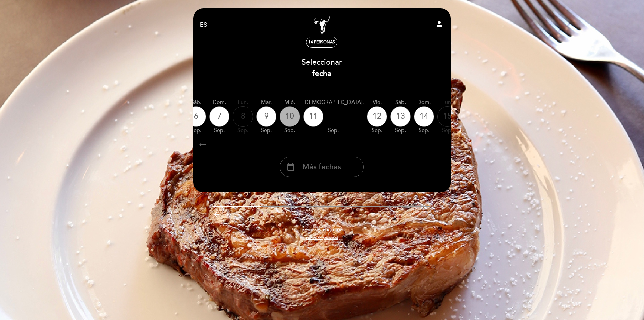 The height and width of the screenshot is (320, 644). Describe the element at coordinates (424, 117) in the screenshot. I see `div: 14` at that location.